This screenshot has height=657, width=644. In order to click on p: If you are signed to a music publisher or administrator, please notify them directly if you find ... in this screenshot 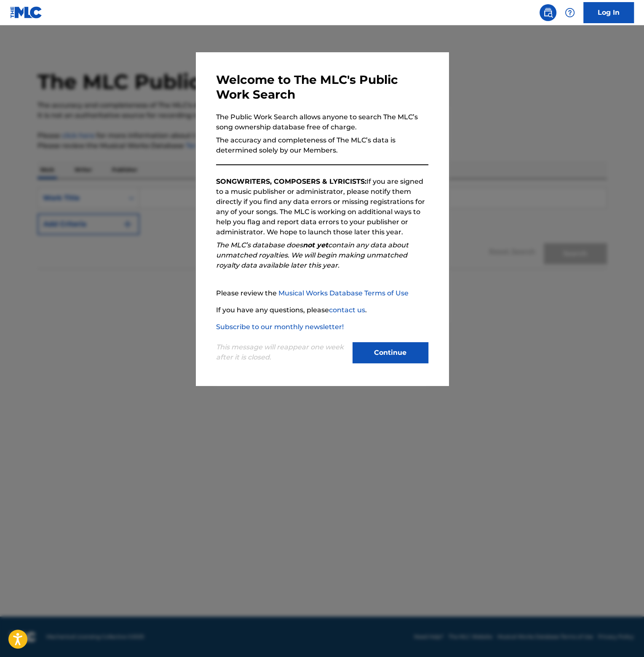, I will do `click(322, 207)`.